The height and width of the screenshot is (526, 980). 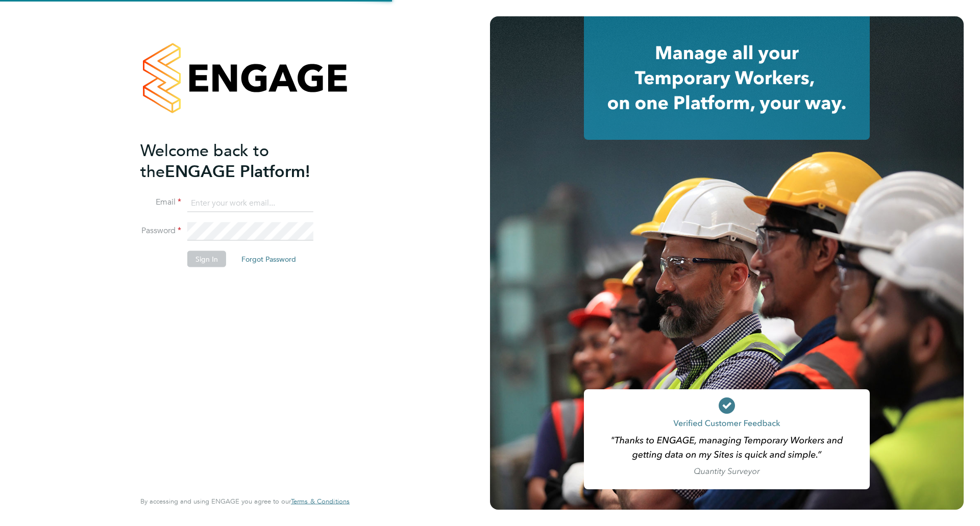 What do you see at coordinates (161, 202) in the screenshot?
I see `label: Email` at bounding box center [161, 202].